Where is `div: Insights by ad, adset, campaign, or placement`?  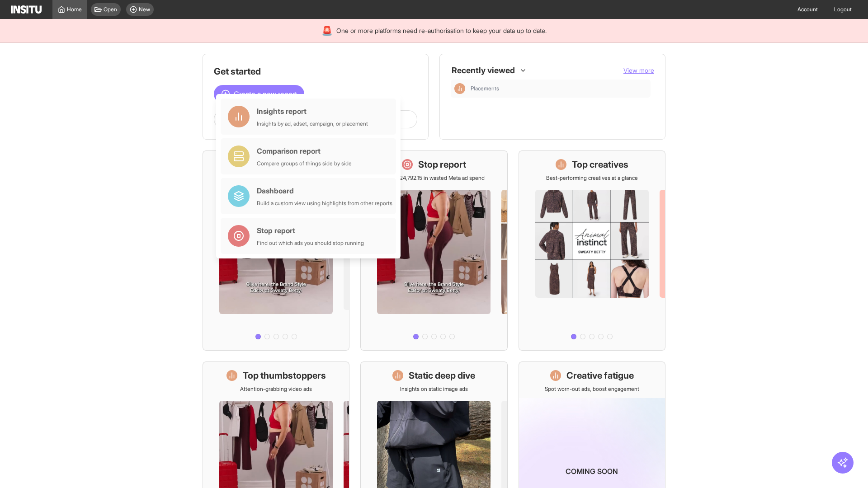 div: Insights by ad, adset, campaign, or placement is located at coordinates (313, 124).